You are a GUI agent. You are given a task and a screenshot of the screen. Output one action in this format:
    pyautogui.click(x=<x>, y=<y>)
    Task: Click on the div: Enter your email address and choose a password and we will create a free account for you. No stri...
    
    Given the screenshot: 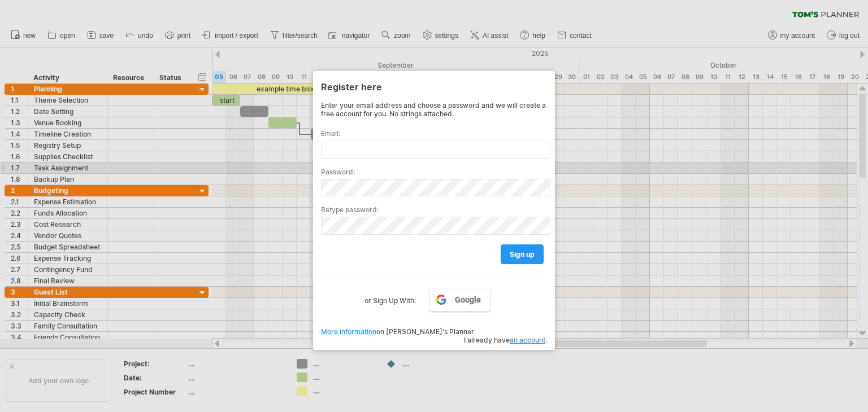 What is the action you would take?
    pyautogui.click(x=434, y=109)
    